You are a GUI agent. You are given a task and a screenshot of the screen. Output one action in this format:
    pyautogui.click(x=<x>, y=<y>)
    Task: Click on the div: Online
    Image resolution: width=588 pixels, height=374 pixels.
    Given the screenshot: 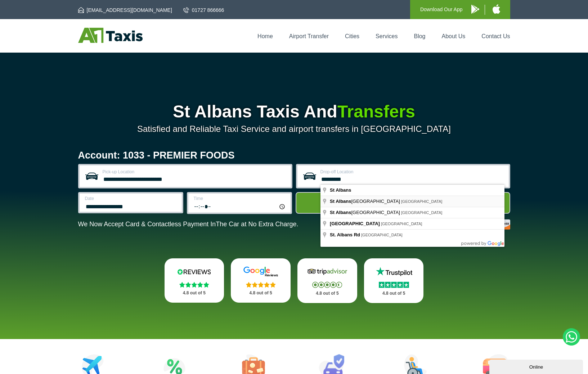 What is the action you would take?
    pyautogui.click(x=47, y=9)
    